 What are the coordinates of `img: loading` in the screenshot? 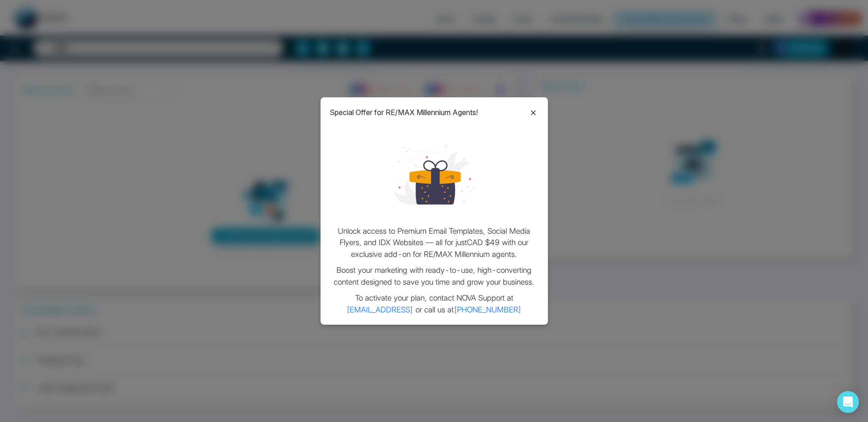 It's located at (433, 174).